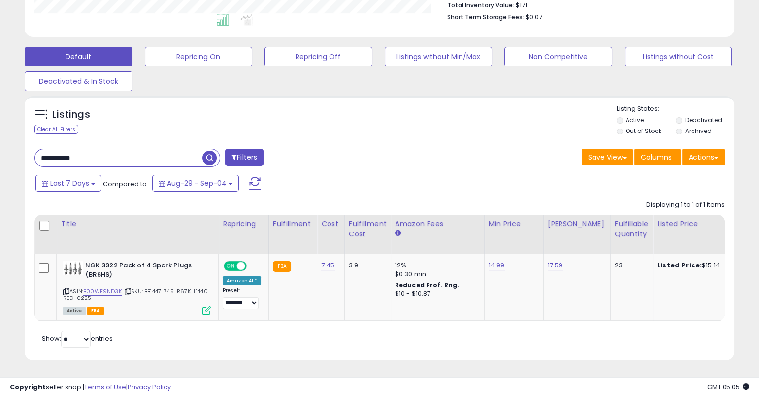 This screenshot has width=759, height=397. I want to click on span: Compared to:, so click(126, 184).